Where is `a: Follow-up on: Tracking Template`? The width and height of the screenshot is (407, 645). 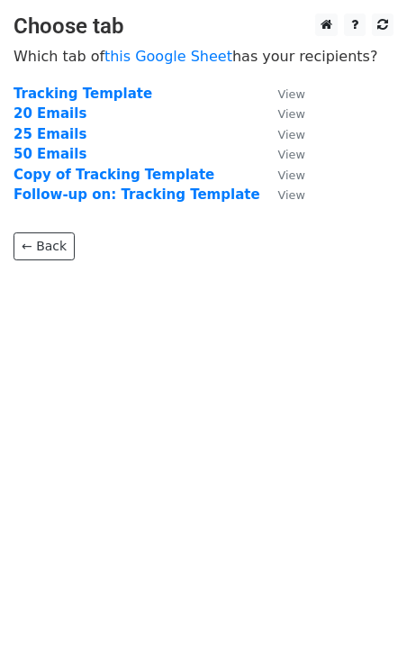
a: Follow-up on: Tracking Template is located at coordinates (137, 195).